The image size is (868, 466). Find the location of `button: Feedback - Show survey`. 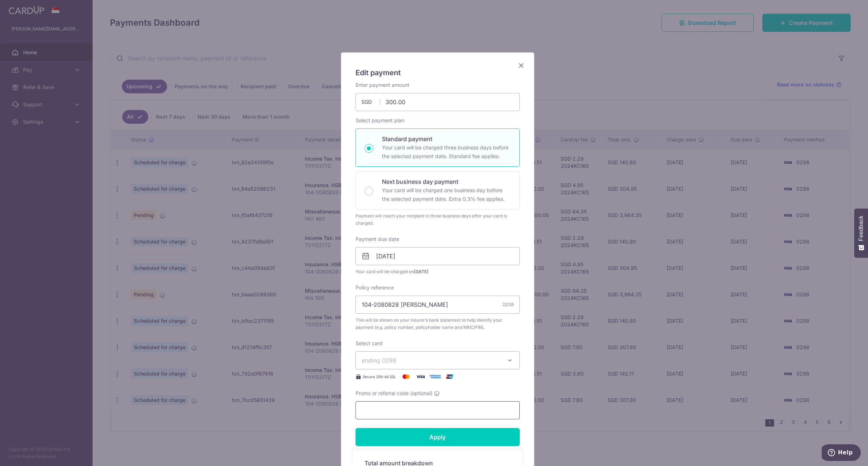

button: Feedback - Show survey is located at coordinates (861, 233).